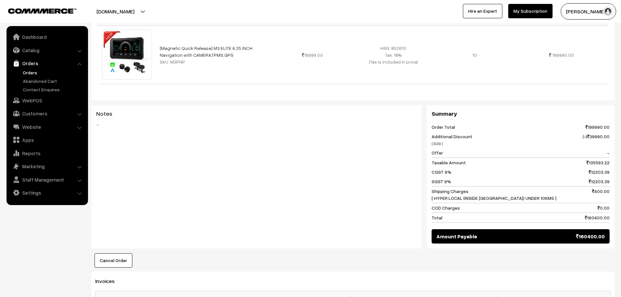  I want to click on img: Untitled design (1).png, so click(127, 55).